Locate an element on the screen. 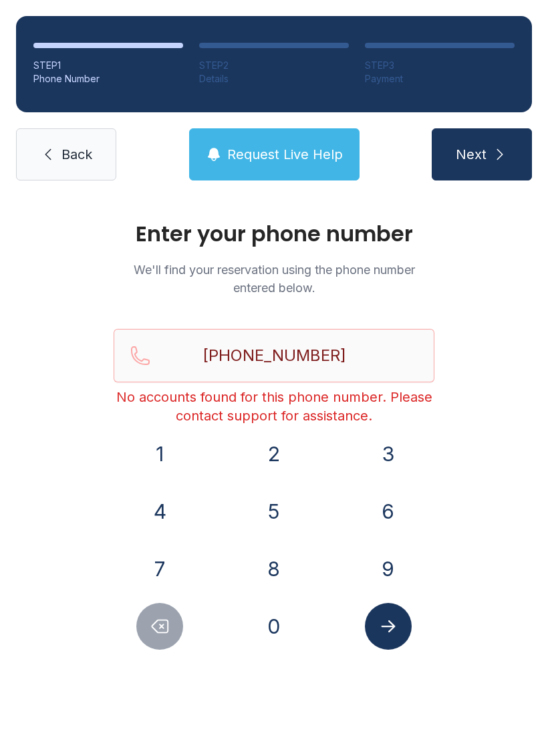 The height and width of the screenshot is (756, 548). button: 0 is located at coordinates (274, 626).